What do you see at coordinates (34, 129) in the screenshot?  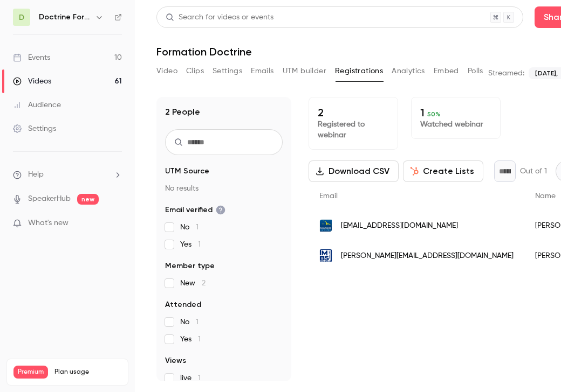 I see `div: Settings` at bounding box center [34, 129].